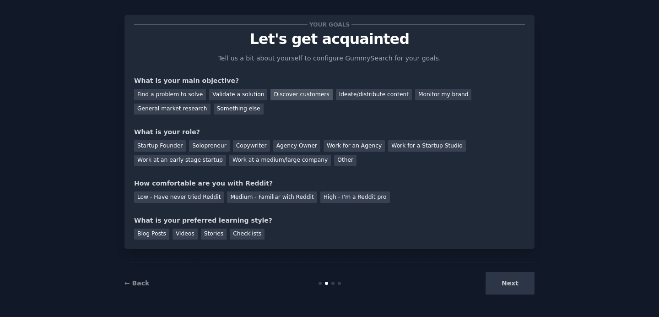  Describe the element at coordinates (330, 24) in the screenshot. I see `span: Your goals` at that location.